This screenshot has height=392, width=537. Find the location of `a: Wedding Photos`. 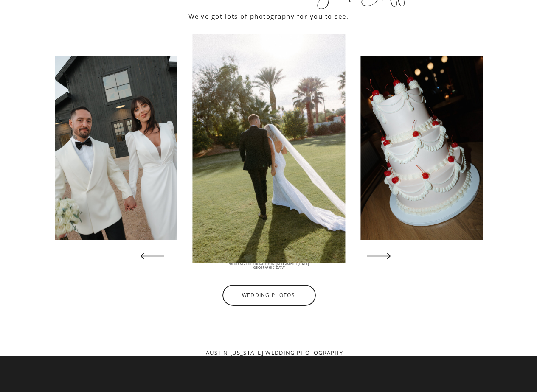

a: Wedding Photos is located at coordinates (268, 295).